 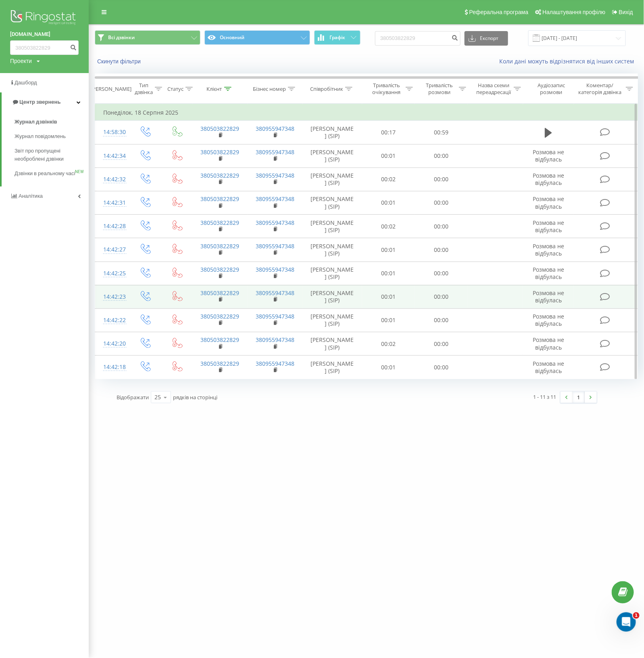 What do you see at coordinates (569, 61) in the screenshot?
I see `a: Коли дані можуть відрізнятися вiд інших систем` at bounding box center [569, 61].